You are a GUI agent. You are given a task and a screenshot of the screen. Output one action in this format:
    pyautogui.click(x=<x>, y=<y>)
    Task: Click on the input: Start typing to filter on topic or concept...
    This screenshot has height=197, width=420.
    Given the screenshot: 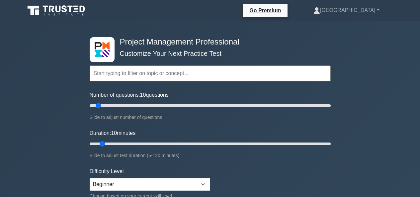 What is the action you would take?
    pyautogui.click(x=210, y=73)
    